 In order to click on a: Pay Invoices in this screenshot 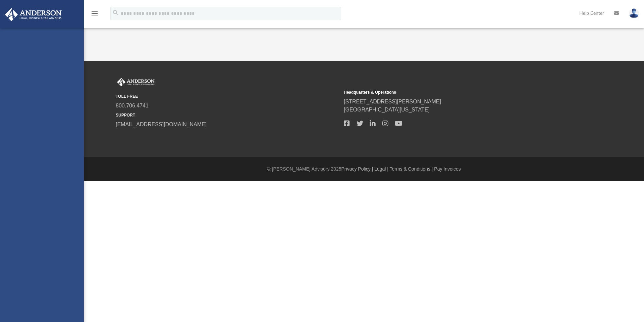, I will do `click(447, 169)`.